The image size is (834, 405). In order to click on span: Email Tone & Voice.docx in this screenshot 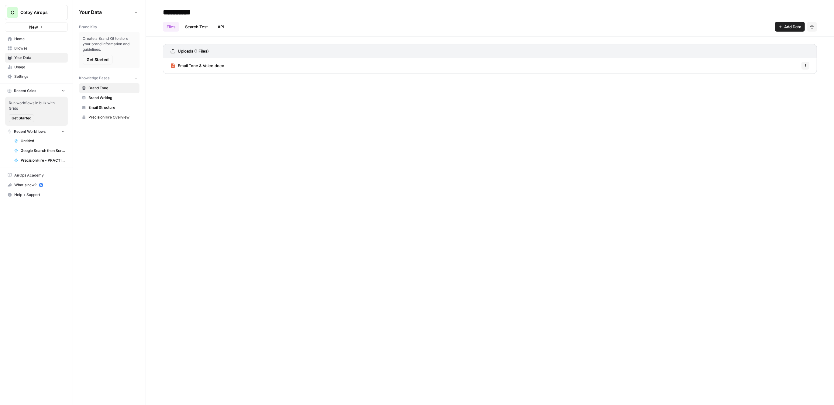, I will do `click(201, 66)`.